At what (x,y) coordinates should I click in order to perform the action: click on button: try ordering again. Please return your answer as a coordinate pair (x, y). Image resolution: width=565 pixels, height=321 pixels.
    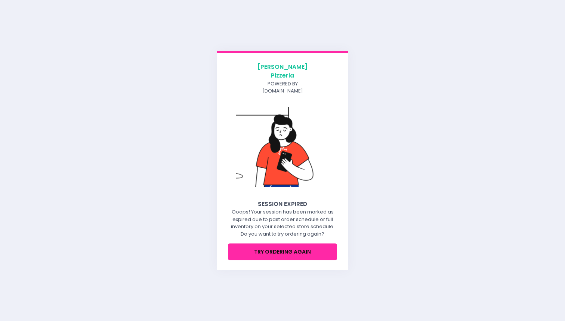
    Looking at the image, I should click on (283, 251).